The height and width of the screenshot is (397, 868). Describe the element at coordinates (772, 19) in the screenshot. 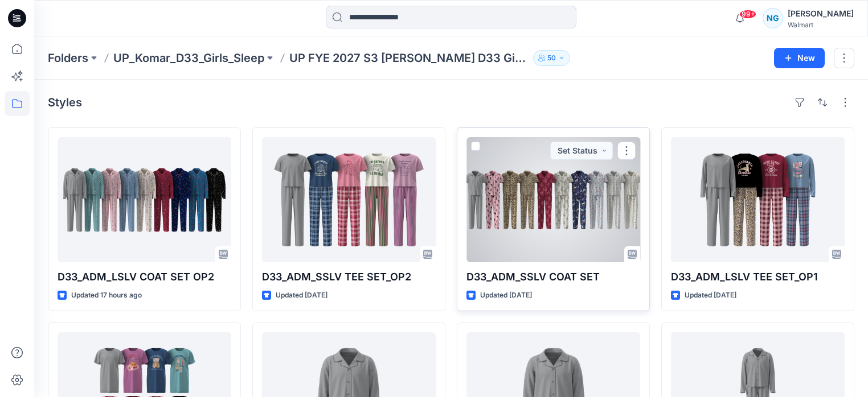

I see `div: NG` at that location.